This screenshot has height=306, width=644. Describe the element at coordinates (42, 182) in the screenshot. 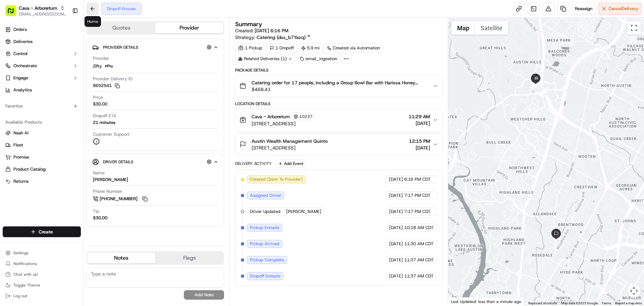

I see `a: Returns` at that location.